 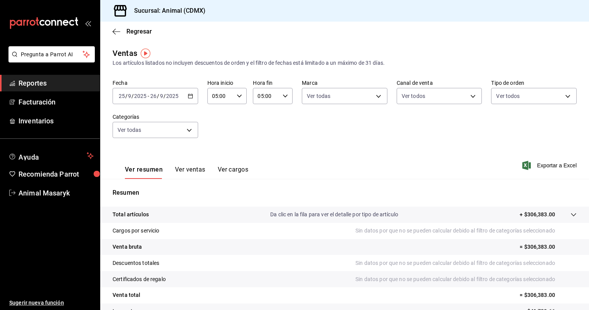 I want to click on p: Venta total, so click(x=126, y=295).